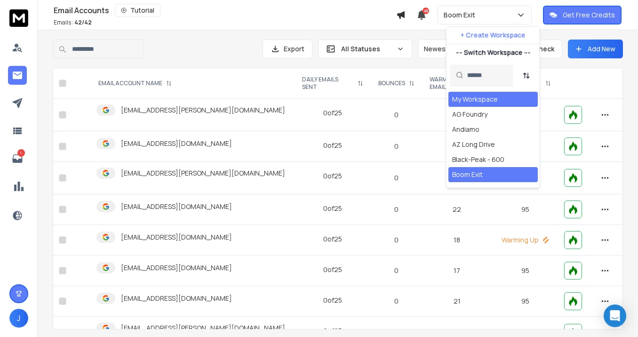 The height and width of the screenshot is (337, 638). I want to click on button: Newest, so click(448, 49).